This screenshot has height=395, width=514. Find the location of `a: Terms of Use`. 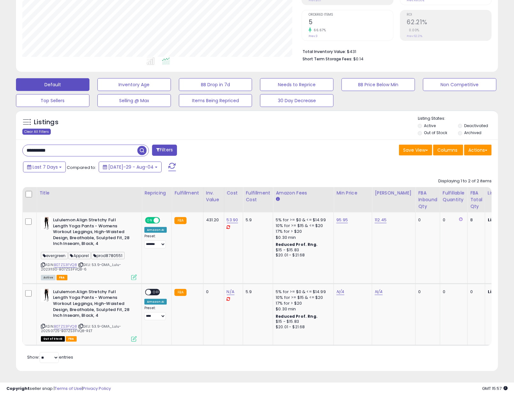

a: Terms of Use is located at coordinates (68, 388).